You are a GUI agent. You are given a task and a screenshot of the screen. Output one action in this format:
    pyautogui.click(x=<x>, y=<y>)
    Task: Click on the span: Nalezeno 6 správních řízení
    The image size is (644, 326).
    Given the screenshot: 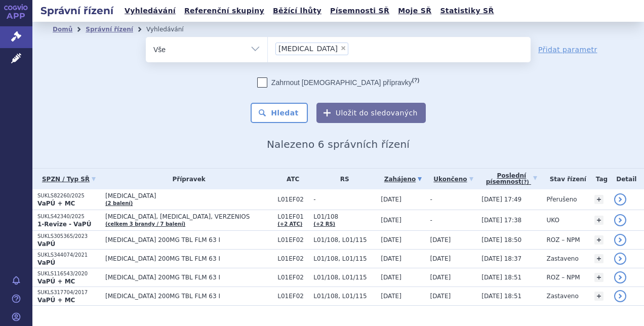 What is the action you would take?
    pyautogui.click(x=338, y=145)
    